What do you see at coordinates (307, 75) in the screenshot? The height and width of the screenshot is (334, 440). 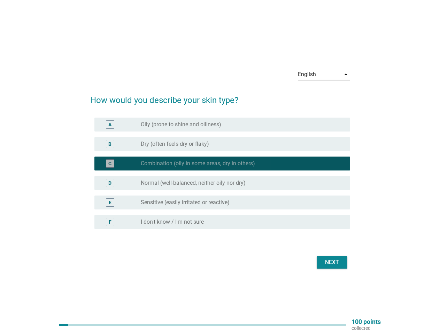 I see `div: English` at bounding box center [307, 75].